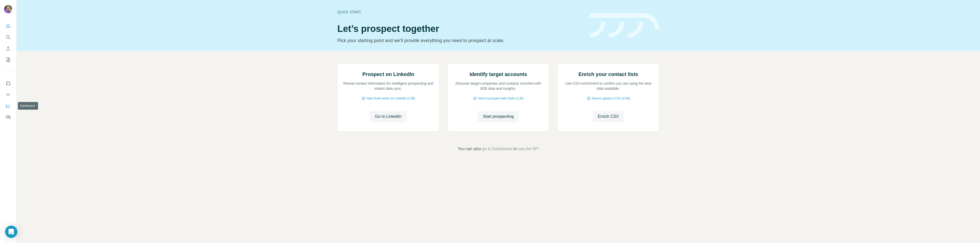 The height and width of the screenshot is (243, 980). What do you see at coordinates (608, 116) in the screenshot?
I see `span: Enrich CSV` at bounding box center [608, 116].